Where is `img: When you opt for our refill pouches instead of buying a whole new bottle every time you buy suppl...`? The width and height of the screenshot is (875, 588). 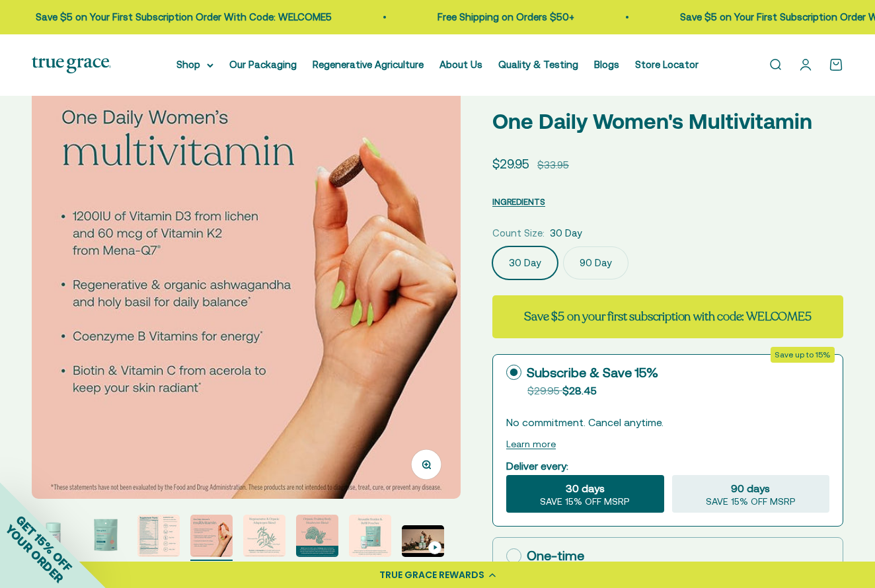
img: When you opt for our refill pouches instead of buying a whole new bottle every time you buy suppl... is located at coordinates (370, 536).